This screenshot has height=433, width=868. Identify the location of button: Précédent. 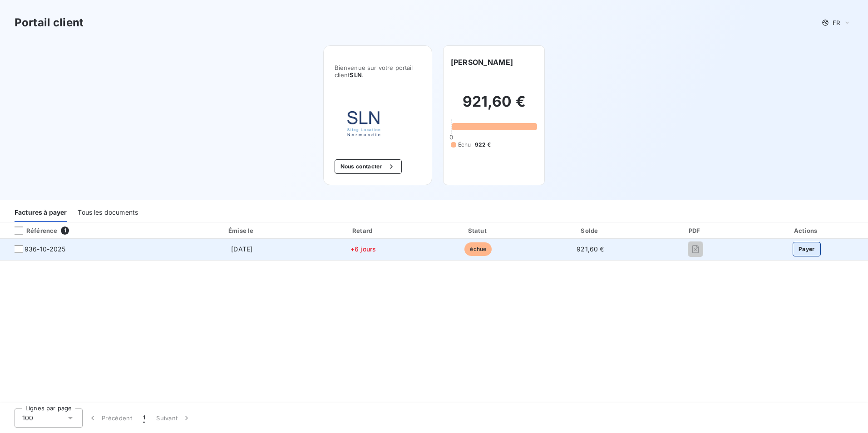
(110, 418).